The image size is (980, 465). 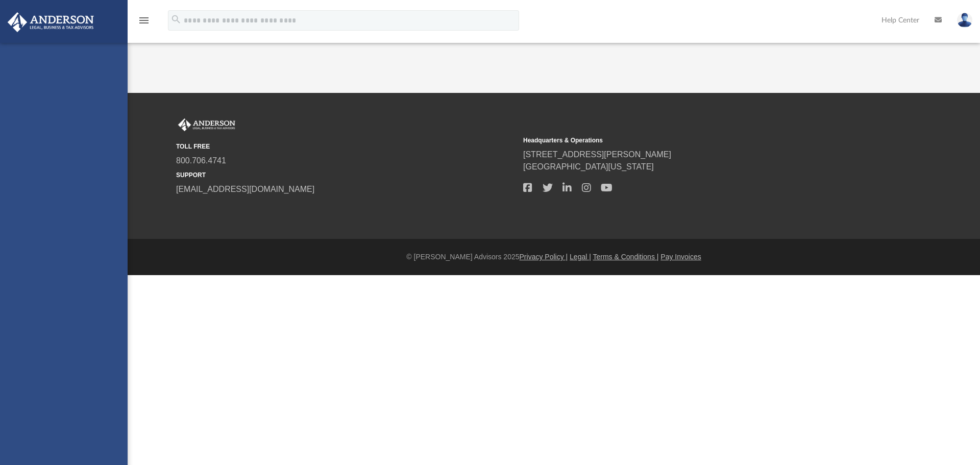 What do you see at coordinates (544, 257) in the screenshot?
I see `a: Privacy Policy |` at bounding box center [544, 257].